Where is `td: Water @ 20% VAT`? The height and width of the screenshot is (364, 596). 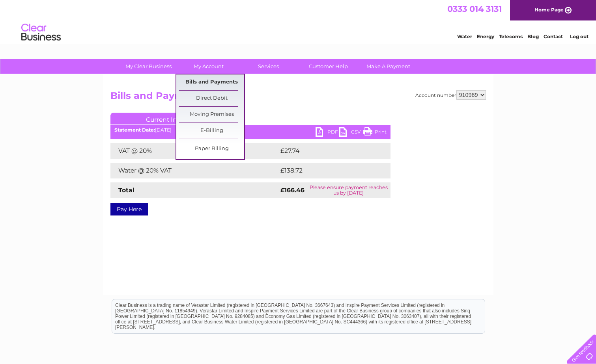
td: Water @ 20% VAT is located at coordinates (194, 170).